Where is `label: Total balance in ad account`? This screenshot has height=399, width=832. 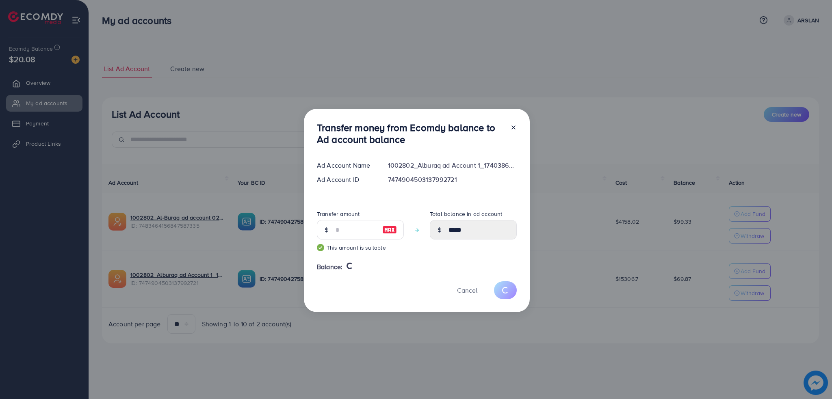 label: Total balance in ad account is located at coordinates (466, 214).